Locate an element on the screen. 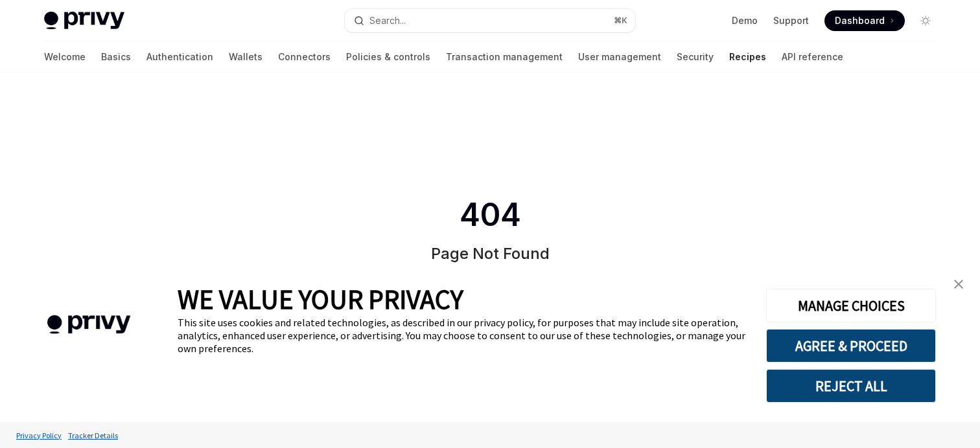 Image resolution: width=980 pixels, height=448 pixels. a: Demo is located at coordinates (745, 21).